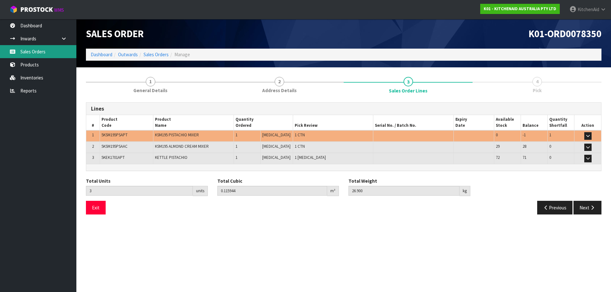 This screenshot has height=292, width=611. Describe the element at coordinates (565, 34) in the screenshot. I see `span: K01-ORD0078350` at that location.